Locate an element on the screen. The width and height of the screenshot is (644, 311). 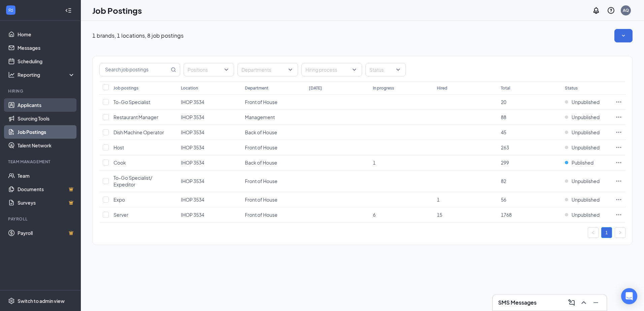
svg: ChevronUp is located at coordinates (584, 302).